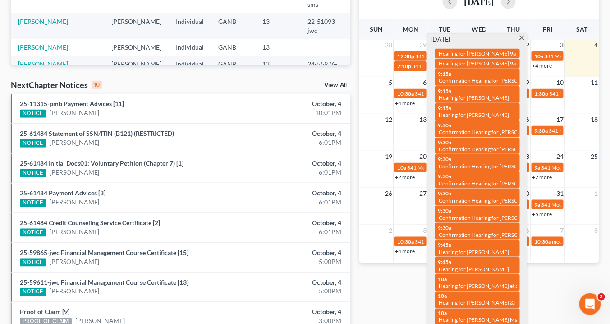 This screenshot has height=324, width=610. Describe the element at coordinates (389, 120) in the screenshot. I see `span: 12` at that location.